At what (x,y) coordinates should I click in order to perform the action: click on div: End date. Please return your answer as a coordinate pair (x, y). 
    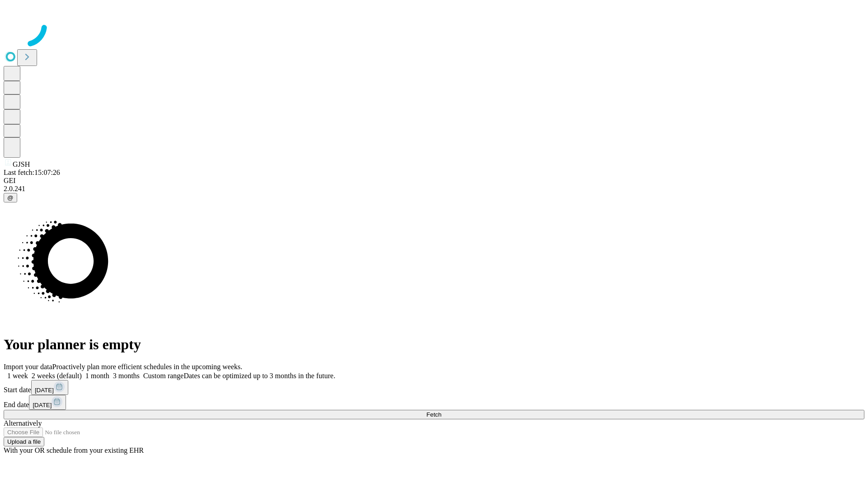
    Looking at the image, I should click on (434, 402).